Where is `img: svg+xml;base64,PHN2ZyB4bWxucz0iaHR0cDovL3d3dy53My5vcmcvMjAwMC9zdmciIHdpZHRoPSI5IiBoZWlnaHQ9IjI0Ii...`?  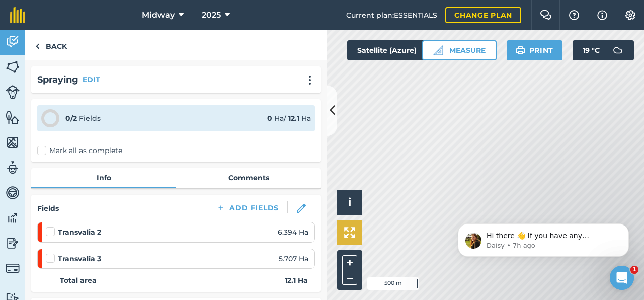 img: svg+xml;base64,PHN2ZyB4bWxucz0iaHR0cDovL3d3dy53My5vcmcvMjAwMC9zdmciIHdpZHRoPSI5IiBoZWlnaHQ9IjI0Ii... is located at coordinates (37, 47).